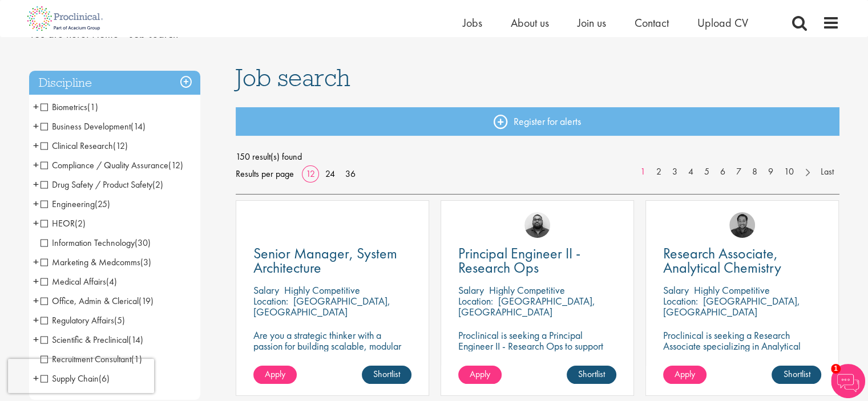  I want to click on p: Proclinical is seeking a Research Associate specializing in Analytical Chemistry for a contract r..., so click(742, 357).